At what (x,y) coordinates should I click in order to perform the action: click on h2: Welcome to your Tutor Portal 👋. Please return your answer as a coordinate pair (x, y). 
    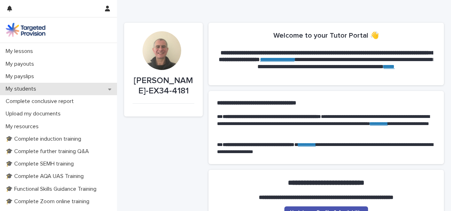
    Looking at the image, I should click on (326, 35).